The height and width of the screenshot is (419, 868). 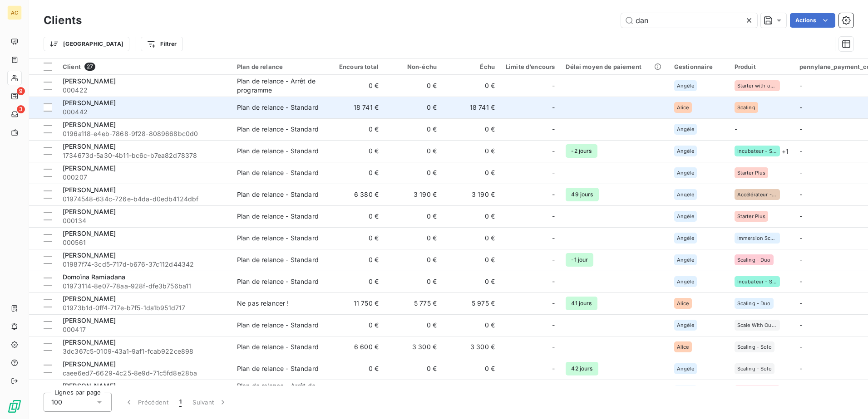 I want to click on span: 42 jours, so click(x=581, y=369).